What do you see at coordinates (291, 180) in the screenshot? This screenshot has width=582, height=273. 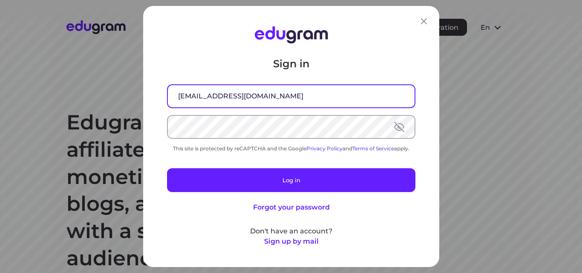 I see `button: Log in` at bounding box center [291, 180].